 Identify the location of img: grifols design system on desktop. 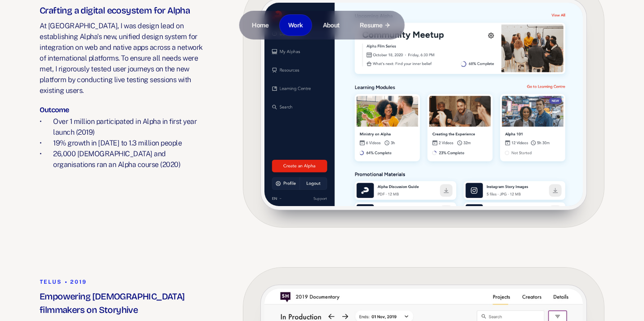
(423, 104).